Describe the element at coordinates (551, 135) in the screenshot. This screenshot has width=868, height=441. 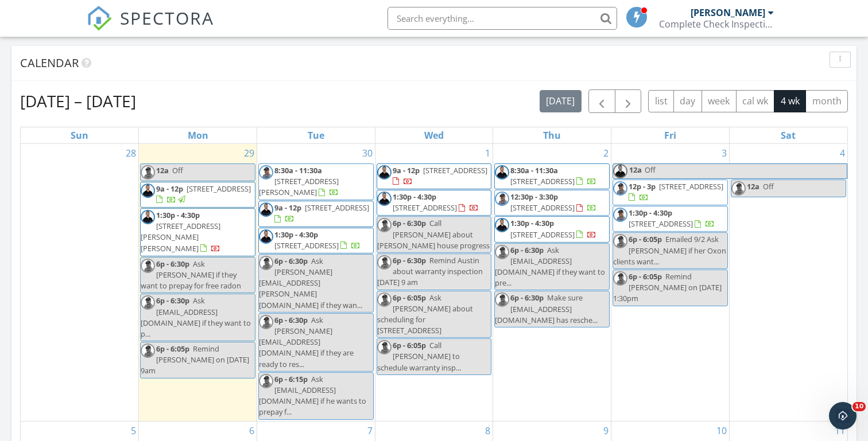
I see `a: Thursday` at that location.